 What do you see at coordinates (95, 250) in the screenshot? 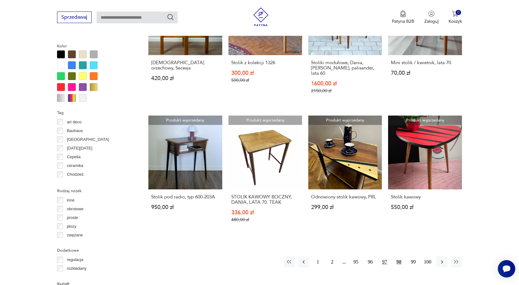
I see `p: Dodatkowe` at bounding box center [95, 250].